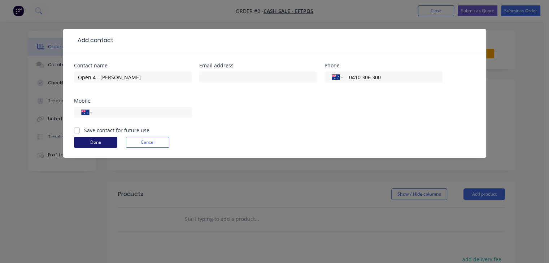  Describe the element at coordinates (96, 143) in the screenshot. I see `button: Done` at that location.